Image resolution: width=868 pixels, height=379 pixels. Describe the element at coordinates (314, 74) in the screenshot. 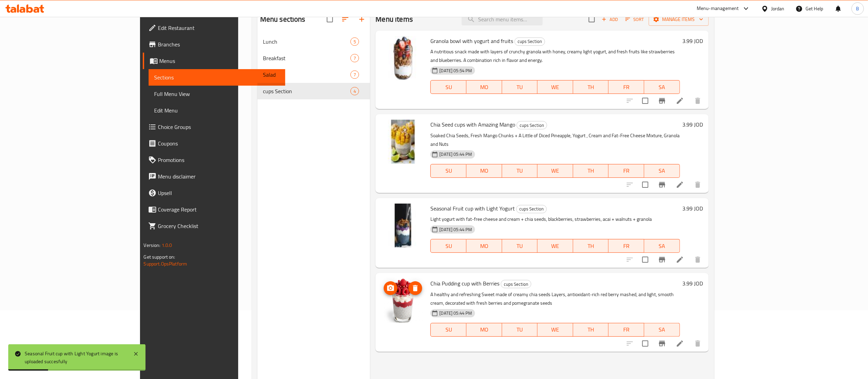

I see `div: Salad7` at that location.